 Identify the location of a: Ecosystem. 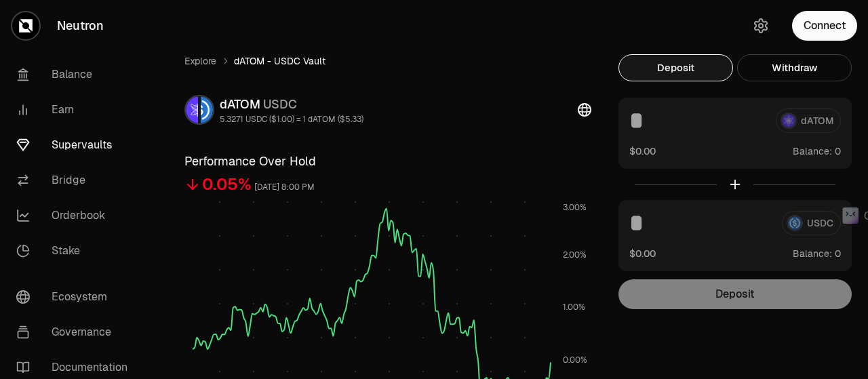
(76, 297).